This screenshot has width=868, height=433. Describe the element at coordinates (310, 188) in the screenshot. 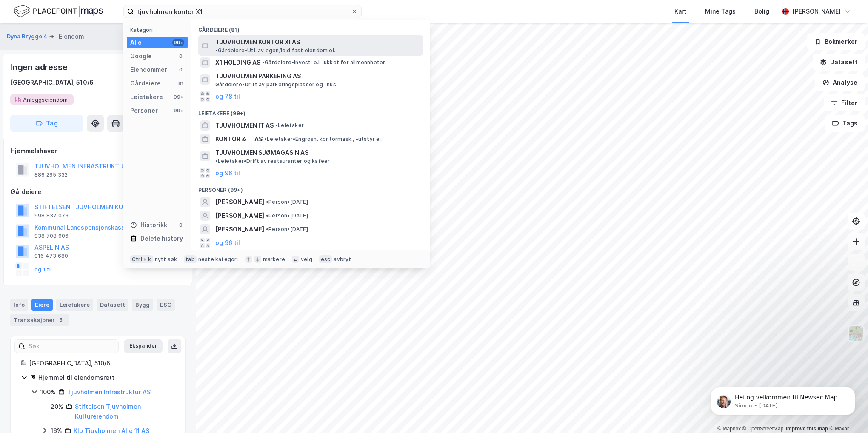

I see `div: Personer (99+)` at that location.